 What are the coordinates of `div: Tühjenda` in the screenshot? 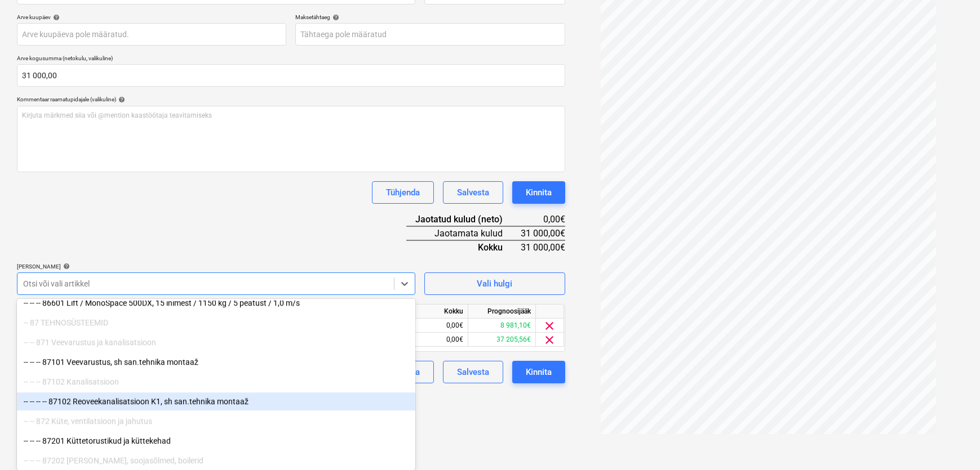 It's located at (403, 192).